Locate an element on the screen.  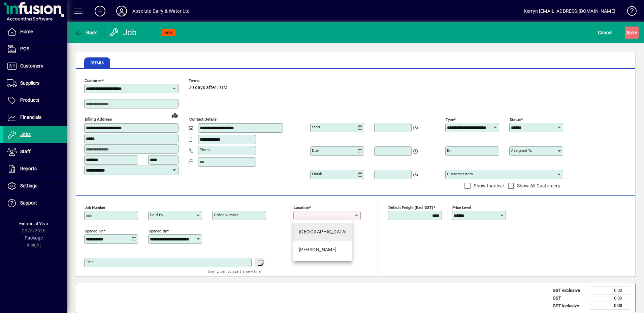
button: Back is located at coordinates (86, 33).